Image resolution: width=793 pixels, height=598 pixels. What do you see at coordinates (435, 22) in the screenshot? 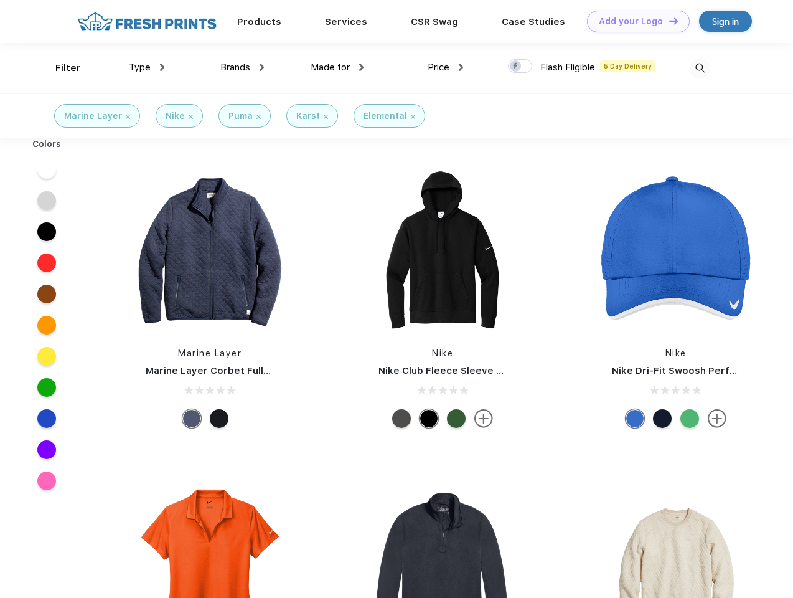
I see `a: CSR Swag` at bounding box center [435, 22].